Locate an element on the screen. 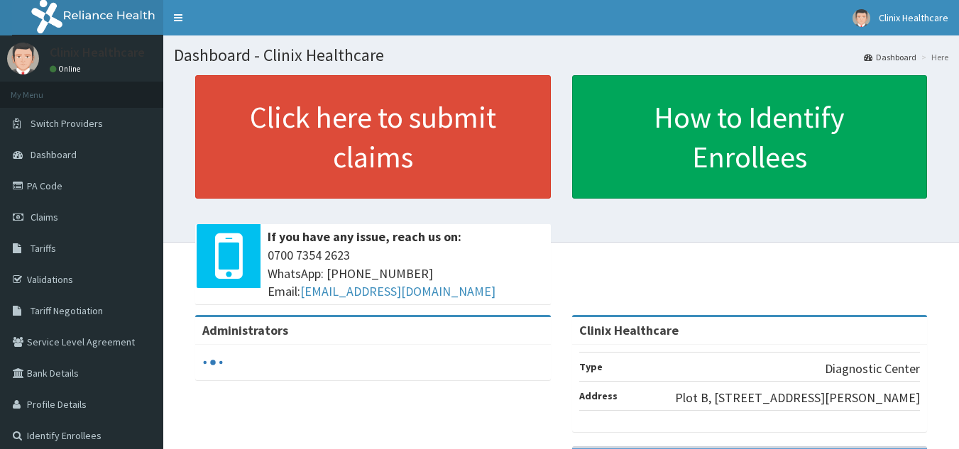  span: Clinix Healthcare is located at coordinates (913, 18).